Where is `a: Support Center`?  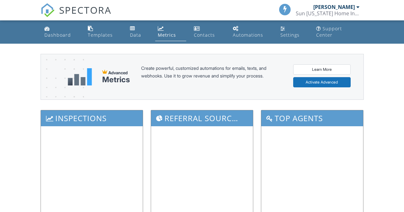
a: Support Center is located at coordinates (338, 32).